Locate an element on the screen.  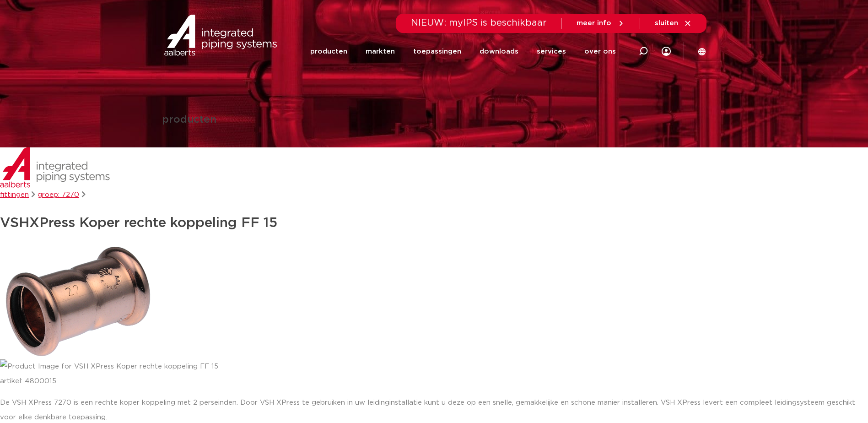
a: downloads is located at coordinates (499, 51).